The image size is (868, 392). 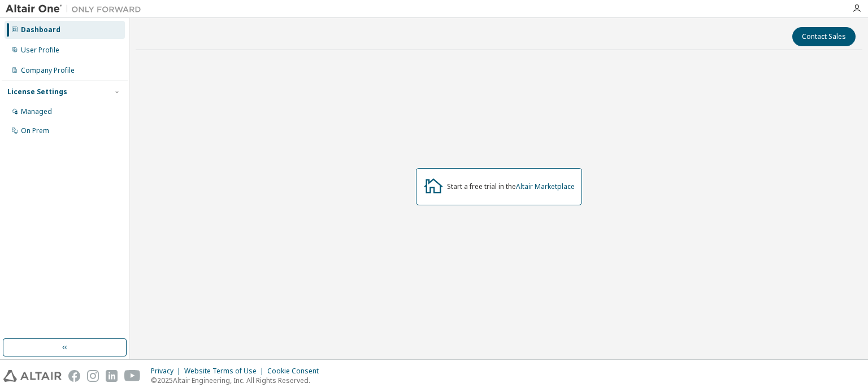 What do you see at coordinates (76, 9) in the screenshot?
I see `img: Altair One` at bounding box center [76, 9].